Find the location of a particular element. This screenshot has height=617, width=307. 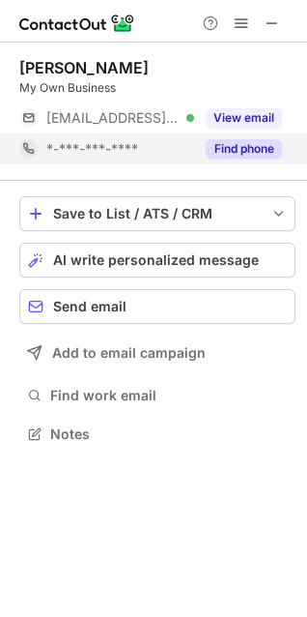

span: AI write personalized message is located at coordinates (156, 260).